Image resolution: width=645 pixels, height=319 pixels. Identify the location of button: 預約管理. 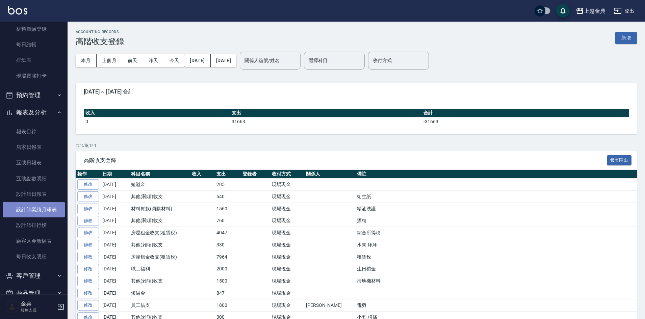
(34, 95).